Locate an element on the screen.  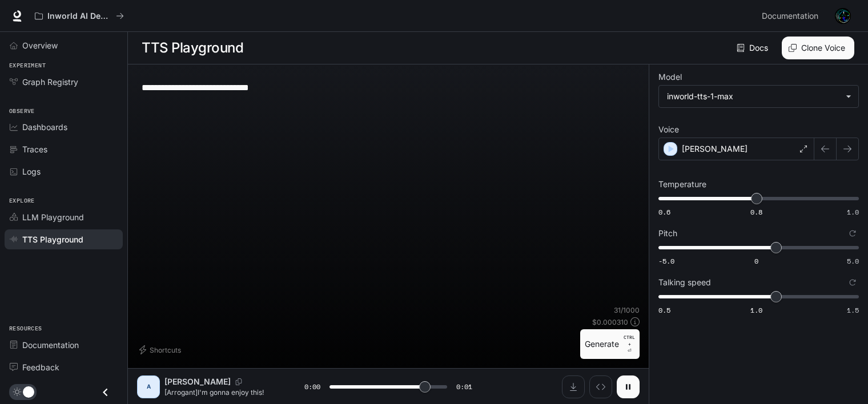
a: Feedback is located at coordinates (64, 367).